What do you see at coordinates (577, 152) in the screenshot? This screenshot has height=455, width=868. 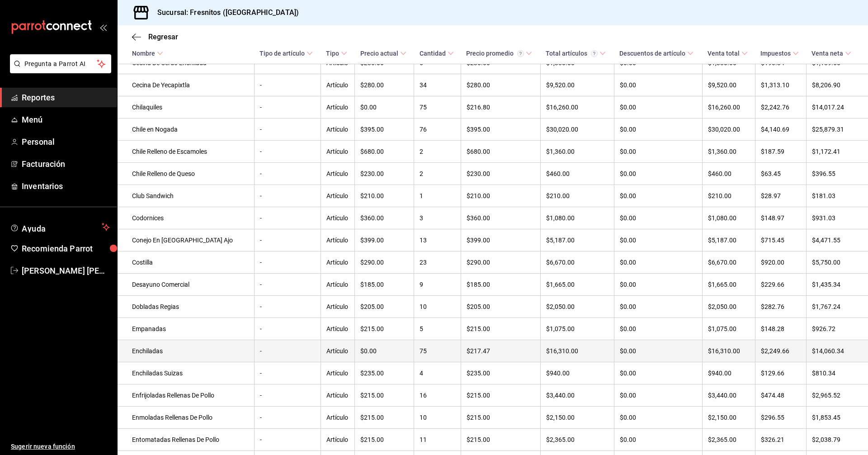 I see `td: $1,360.00` at bounding box center [577, 152].